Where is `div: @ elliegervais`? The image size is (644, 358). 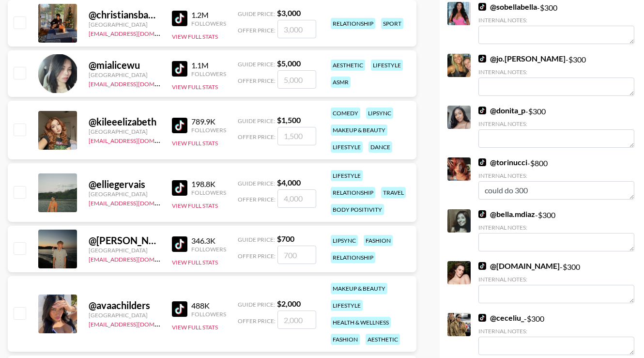 div: @ elliegervais is located at coordinates (124, 184).